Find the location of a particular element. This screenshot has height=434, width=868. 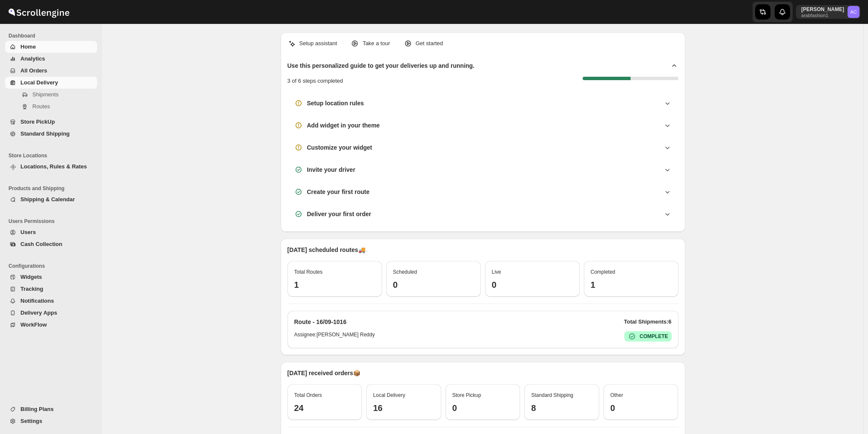

h3: Setup location rules is located at coordinates (336, 103).